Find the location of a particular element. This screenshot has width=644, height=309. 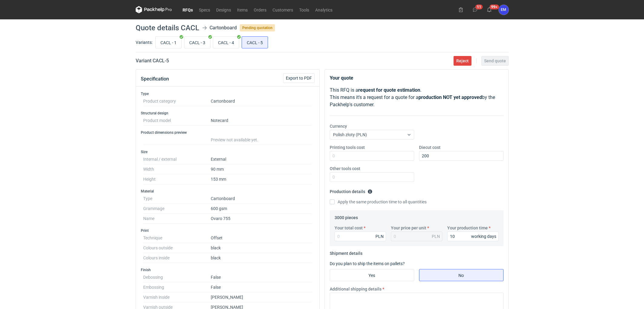

strong: Your quote is located at coordinates (342, 78).